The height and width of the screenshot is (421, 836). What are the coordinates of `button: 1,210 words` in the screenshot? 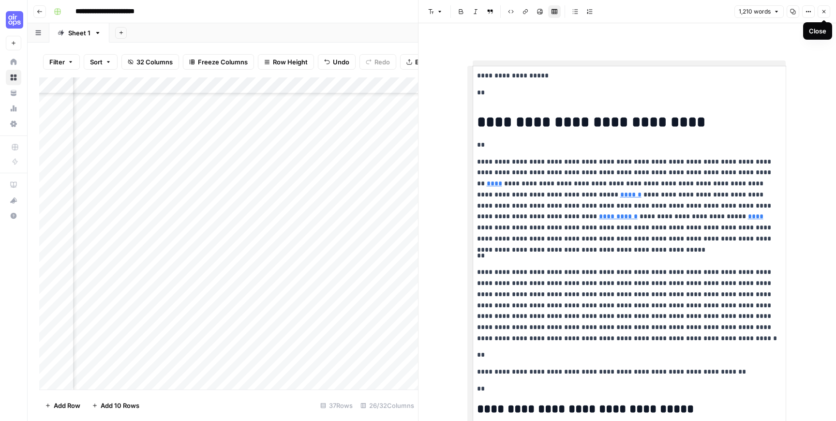 It's located at (759, 12).